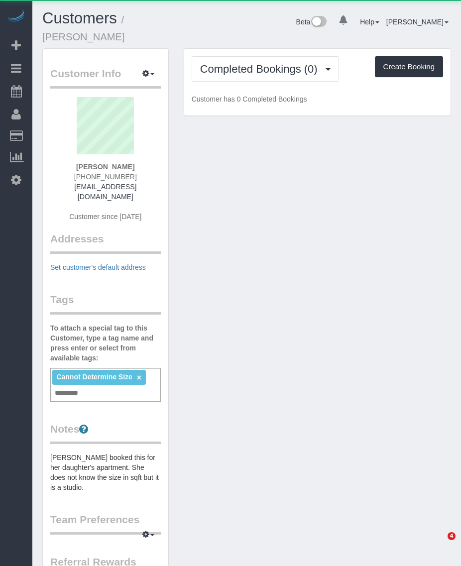  What do you see at coordinates (106, 303) in the screenshot?
I see `legend: Tags` at bounding box center [106, 303].